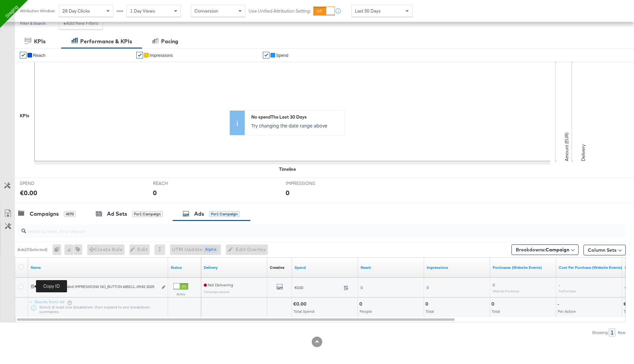  I want to click on a: Shows the current state of your Ad., so click(185, 268).